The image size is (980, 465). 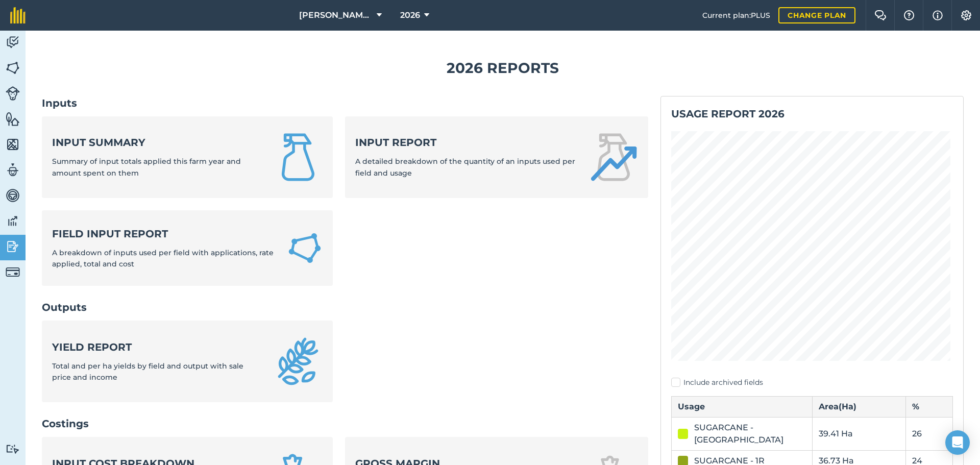 What do you see at coordinates (613, 157) in the screenshot?
I see `img: Input report` at bounding box center [613, 157].